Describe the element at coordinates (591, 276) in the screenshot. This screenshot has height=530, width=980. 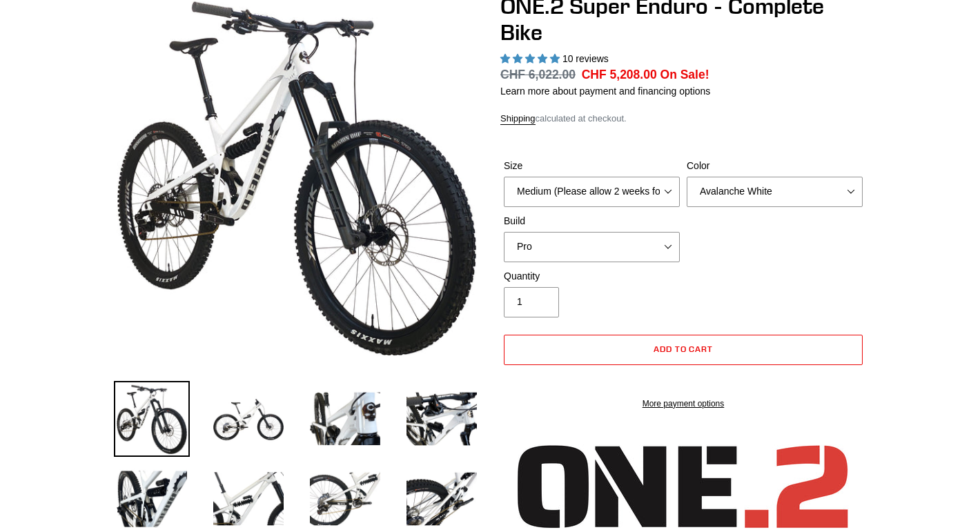
I see `label: Quantity` at that location.